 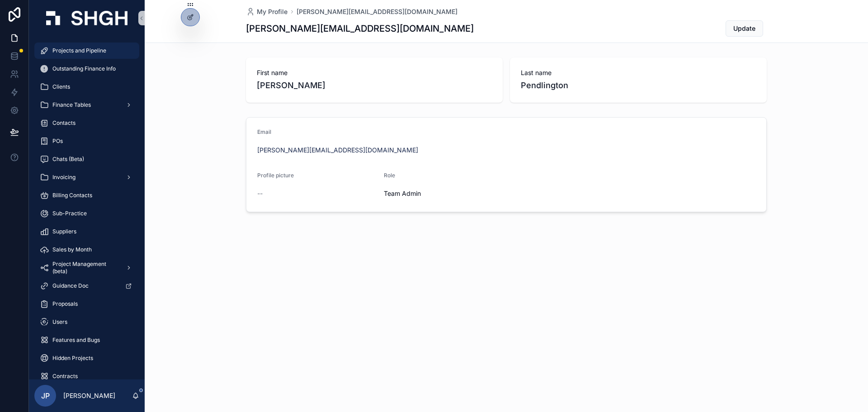 I want to click on span: Guidance Doc, so click(x=70, y=286).